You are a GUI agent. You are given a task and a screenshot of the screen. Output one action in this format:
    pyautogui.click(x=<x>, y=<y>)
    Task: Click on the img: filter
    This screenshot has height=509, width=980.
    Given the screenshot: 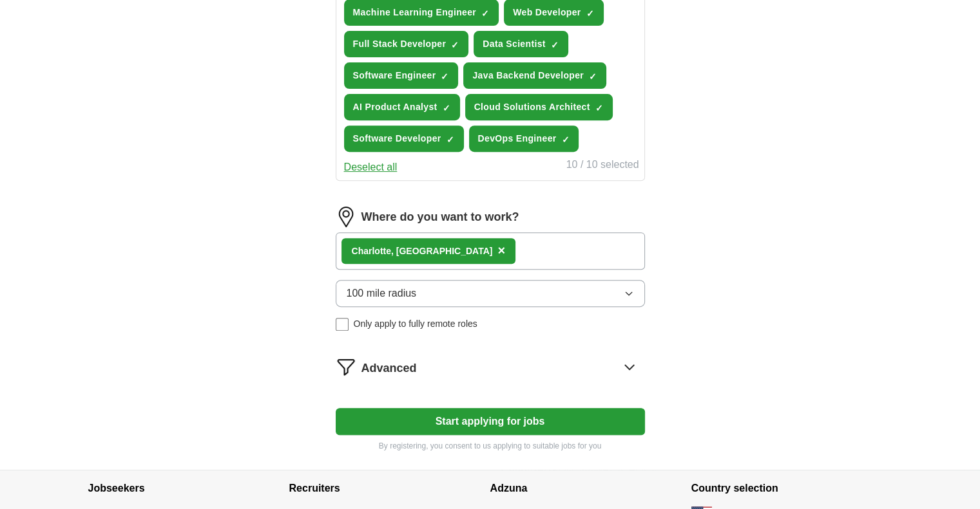 What is the action you would take?
    pyautogui.click(x=346, y=367)
    